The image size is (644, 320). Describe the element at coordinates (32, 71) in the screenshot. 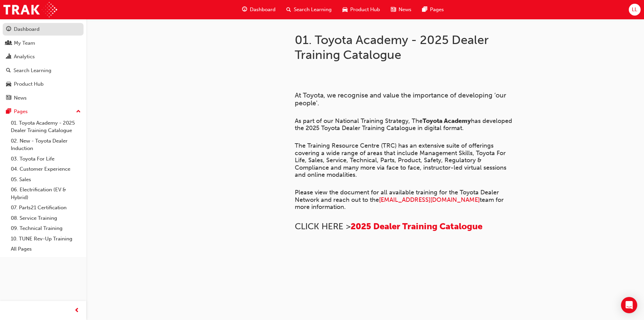

I see `div: Search Learning` at that location.